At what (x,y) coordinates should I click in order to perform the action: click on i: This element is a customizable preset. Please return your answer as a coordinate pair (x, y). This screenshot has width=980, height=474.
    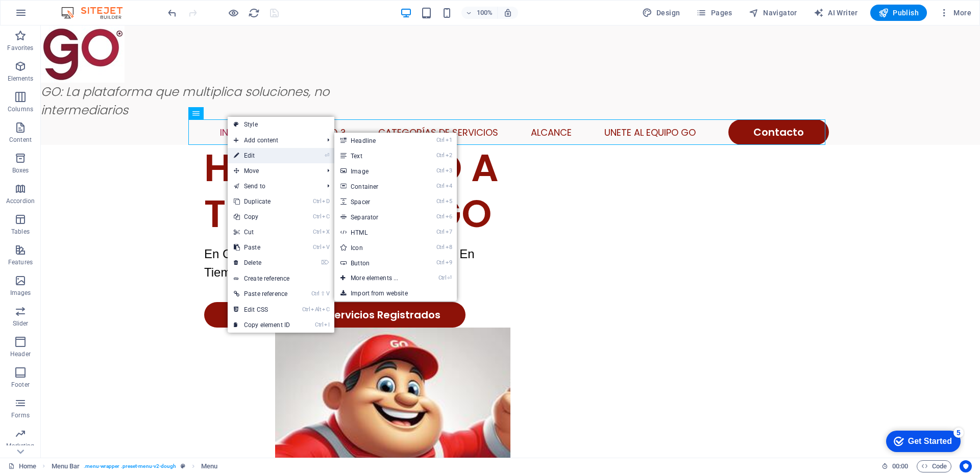
    Looking at the image, I should click on (183, 466).